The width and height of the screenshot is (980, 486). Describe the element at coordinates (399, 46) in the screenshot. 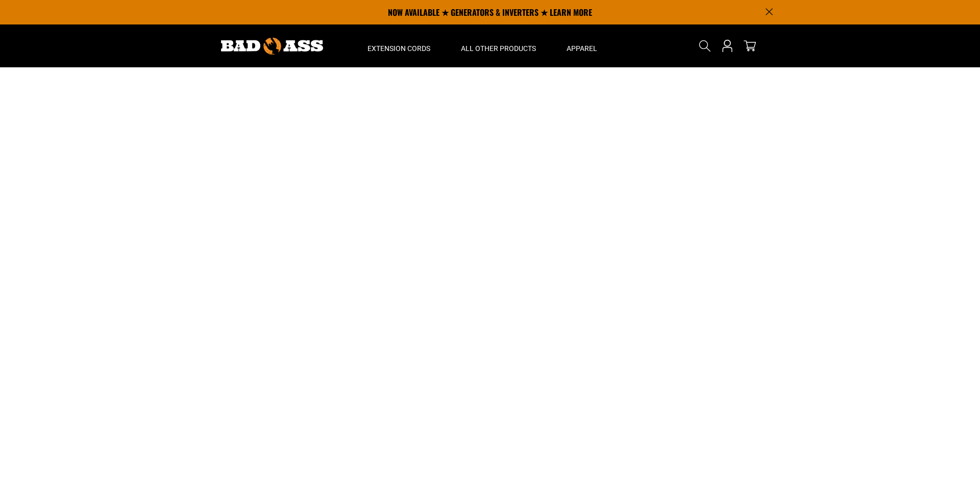

I see `summary: Extension Cords` at that location.